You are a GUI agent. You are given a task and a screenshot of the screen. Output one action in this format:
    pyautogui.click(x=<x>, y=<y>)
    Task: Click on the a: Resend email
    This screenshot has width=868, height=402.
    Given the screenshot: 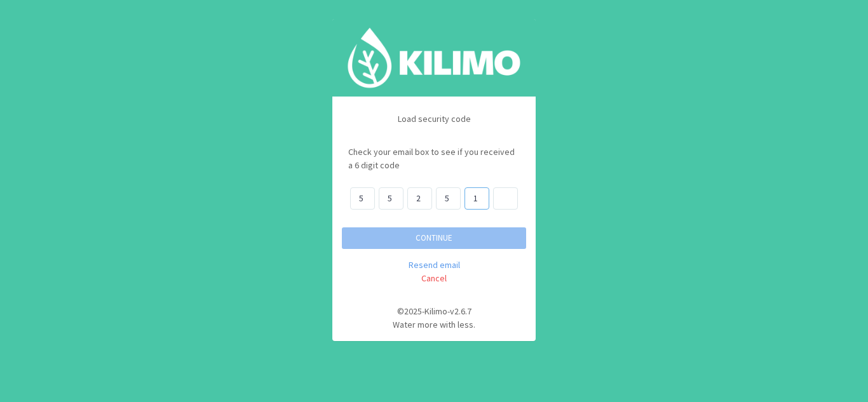 What is the action you would take?
    pyautogui.click(x=434, y=265)
    